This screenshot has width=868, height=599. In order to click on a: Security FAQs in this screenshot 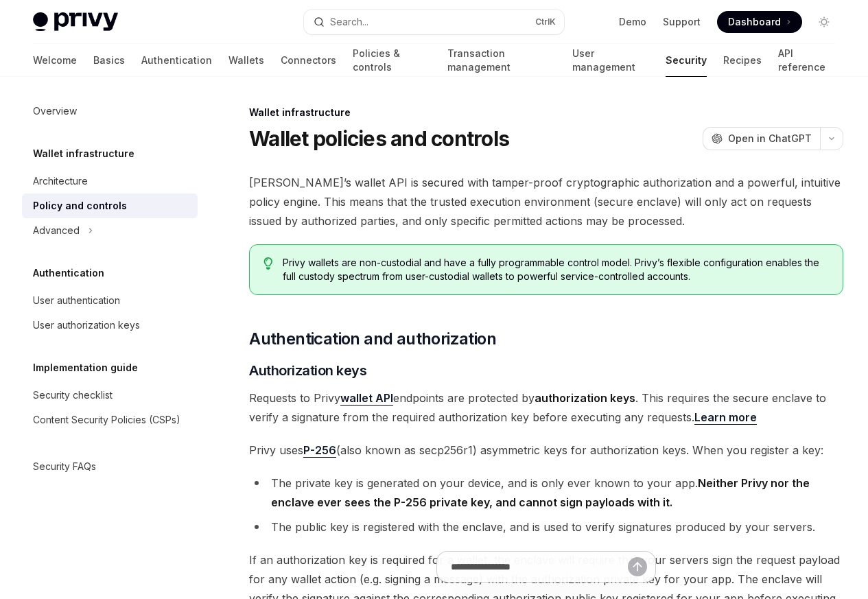, I will do `click(109, 466)`.